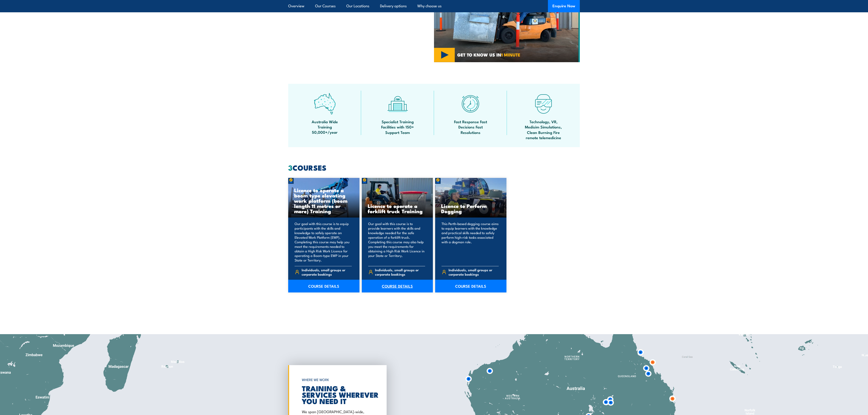 Image resolution: width=868 pixels, height=415 pixels. I want to click on strong: 3, so click(290, 167).